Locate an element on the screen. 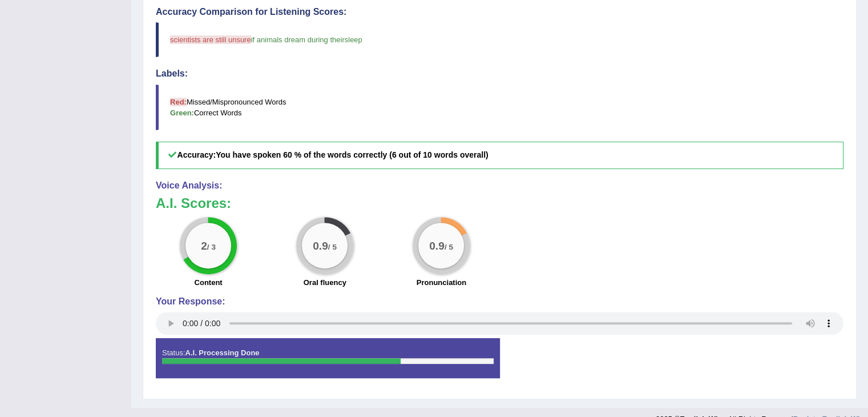 This screenshot has width=868, height=417. strong: A.I. Processing Done is located at coordinates (222, 352).